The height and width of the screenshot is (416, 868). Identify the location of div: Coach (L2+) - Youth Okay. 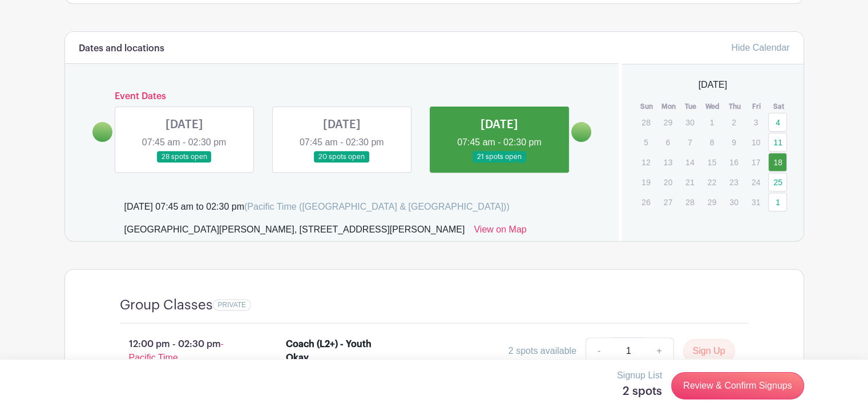
(335, 351).